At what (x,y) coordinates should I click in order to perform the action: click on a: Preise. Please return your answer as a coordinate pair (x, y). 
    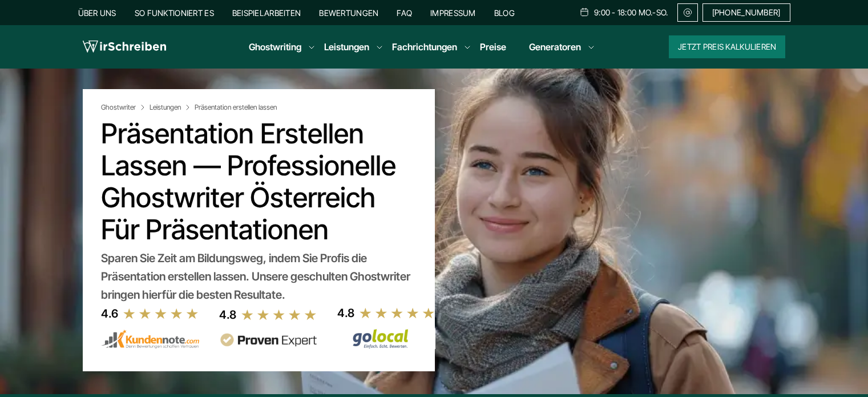
    Looking at the image, I should click on (493, 47).